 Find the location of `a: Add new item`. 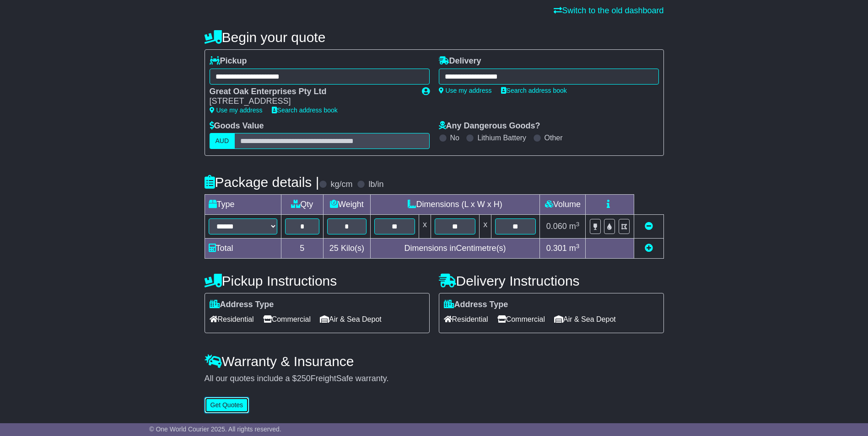

a: Add new item is located at coordinates (649, 248).